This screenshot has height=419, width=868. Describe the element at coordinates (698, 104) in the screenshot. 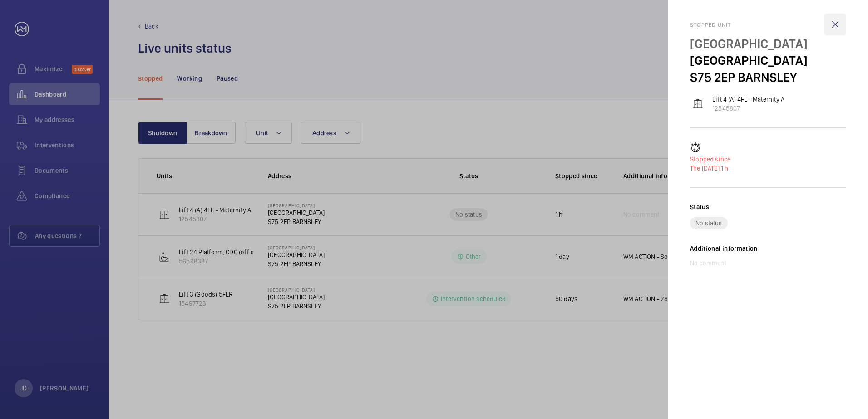

I see `img: elevator.svg` at that location.